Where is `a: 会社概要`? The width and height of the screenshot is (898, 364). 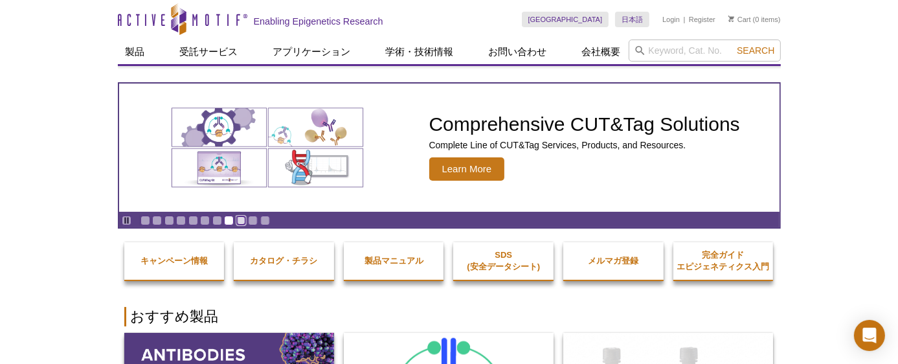
a: 会社概要 is located at coordinates (602, 52).